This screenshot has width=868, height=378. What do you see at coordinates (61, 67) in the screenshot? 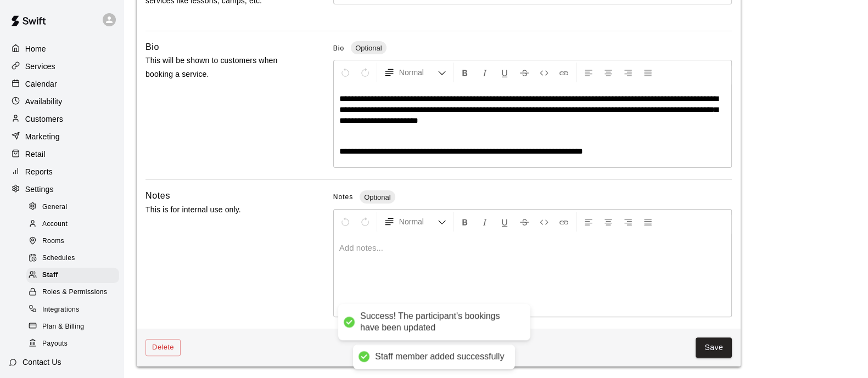
I see `div: Services` at bounding box center [61, 67].